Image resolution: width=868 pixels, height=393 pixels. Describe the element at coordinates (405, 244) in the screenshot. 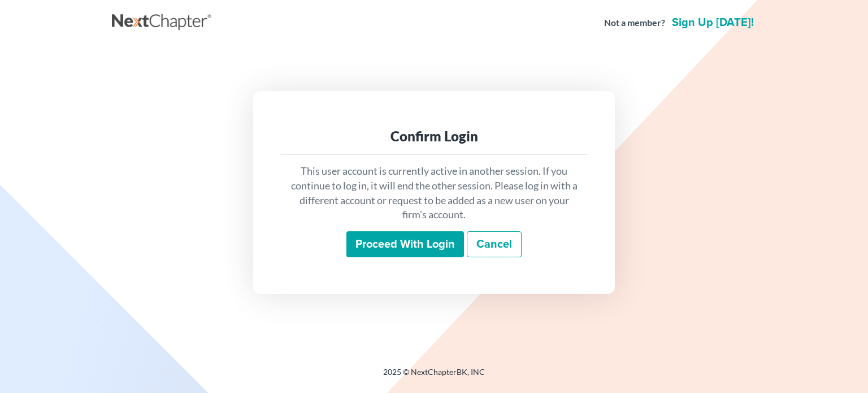

I see `input: Proceed with login` at that location.